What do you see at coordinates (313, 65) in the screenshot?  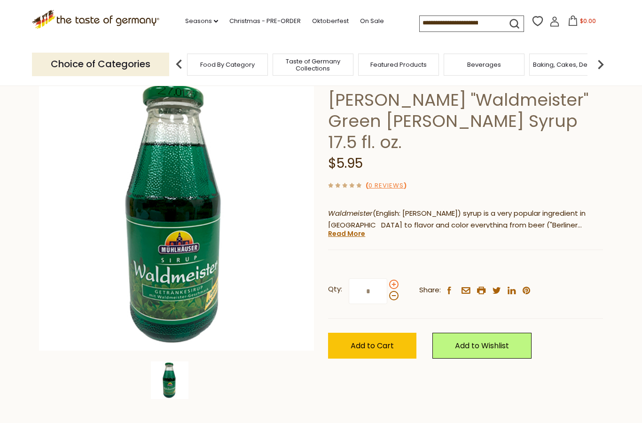 I see `span: Taste of Germany Collections` at bounding box center [313, 65].